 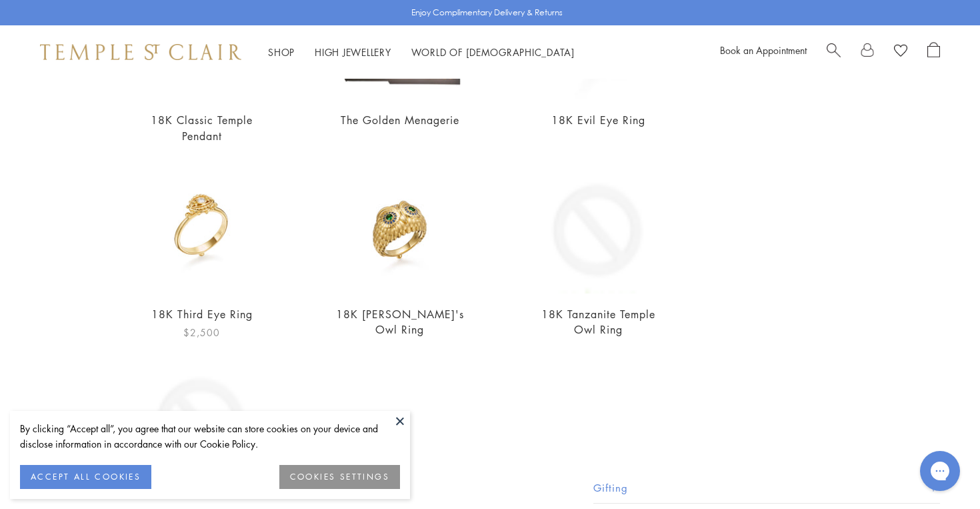 What do you see at coordinates (141, 52) in the screenshot?
I see `img: Temple St. Clair` at bounding box center [141, 52].